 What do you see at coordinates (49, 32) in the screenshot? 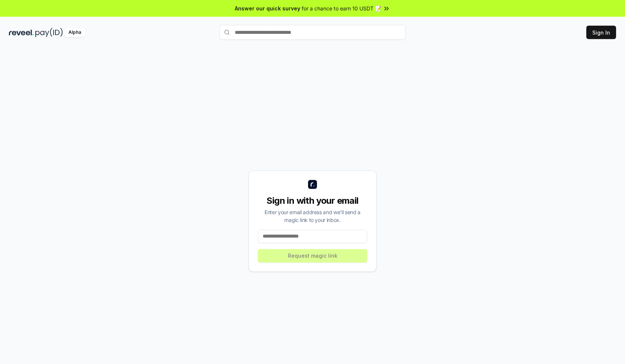
I see `img: pay_id` at bounding box center [49, 32].